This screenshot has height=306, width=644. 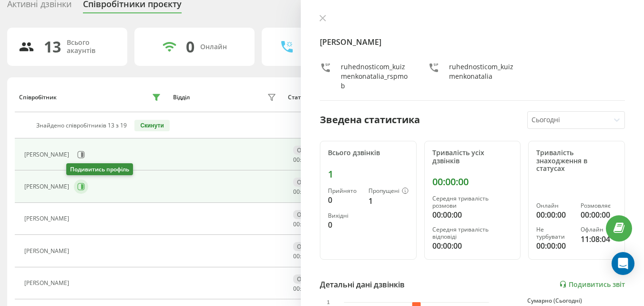 I want to click on div: Тривалість усіх дзвінків, so click(x=472, y=157).